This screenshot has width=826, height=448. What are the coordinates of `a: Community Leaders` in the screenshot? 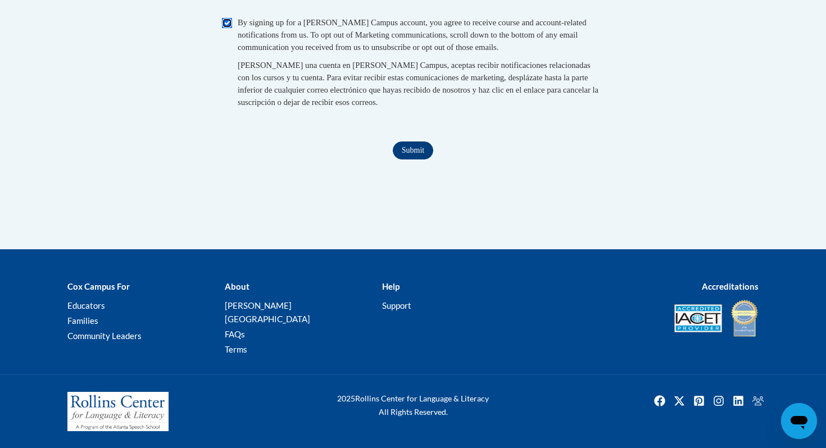 It's located at (104, 336).